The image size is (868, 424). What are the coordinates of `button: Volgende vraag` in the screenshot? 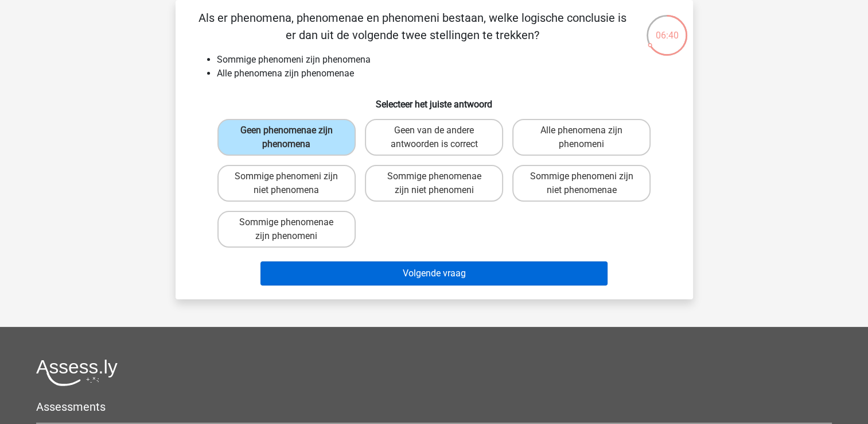 It's located at (434, 274).